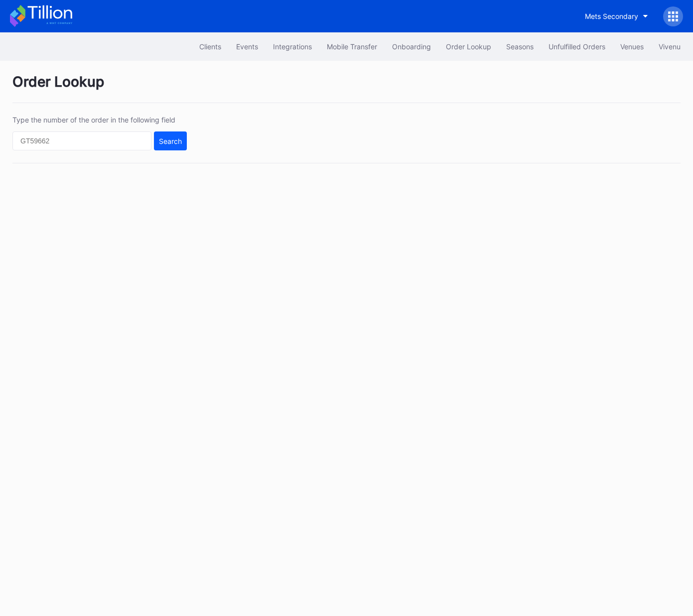  Describe the element at coordinates (82, 141) in the screenshot. I see `input: GT59662` at that location.